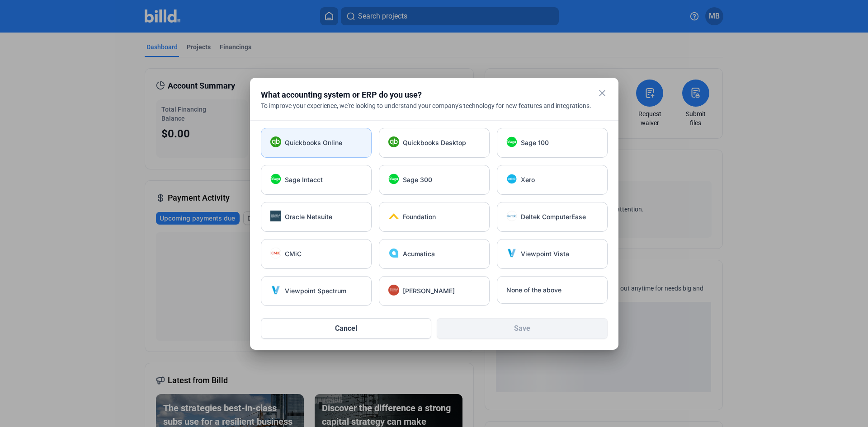  Describe the element at coordinates (418, 254) in the screenshot. I see `span: Acumatica` at that location.